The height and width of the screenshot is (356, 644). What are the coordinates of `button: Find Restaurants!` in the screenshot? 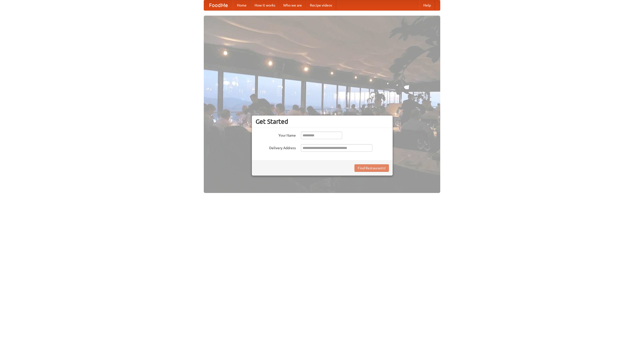 It's located at (372, 168).